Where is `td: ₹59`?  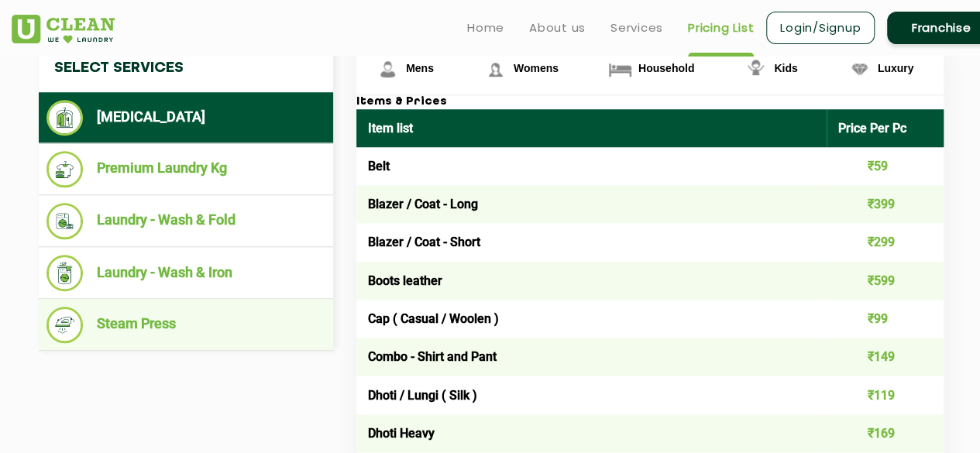 td: ₹59 is located at coordinates (886, 166).